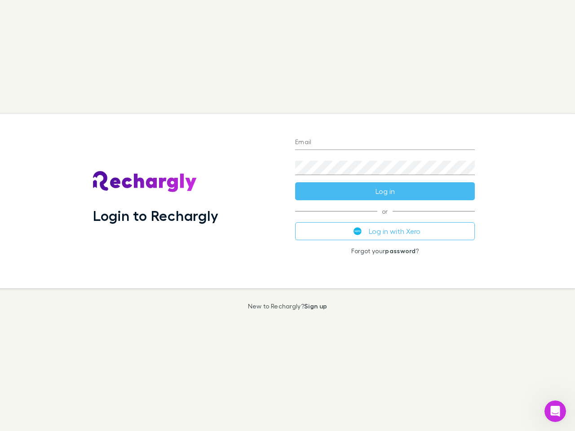  Describe the element at coordinates (155, 216) in the screenshot. I see `h1: Login to Rechargly` at that location.